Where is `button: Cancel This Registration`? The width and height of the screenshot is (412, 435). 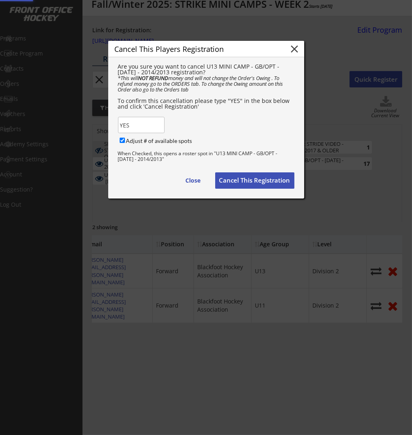
button: Cancel This Registration is located at coordinates (255, 181).